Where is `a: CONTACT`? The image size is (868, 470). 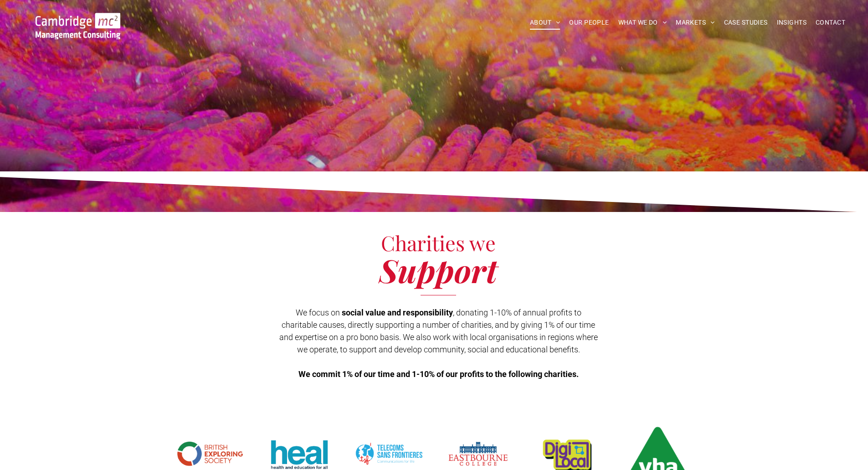 a: CONTACT is located at coordinates (830, 23).